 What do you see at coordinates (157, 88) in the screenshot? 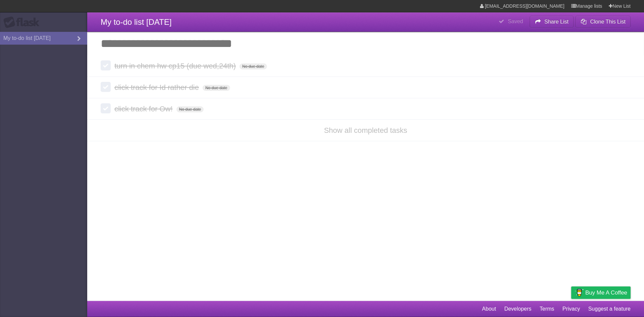
I see `span: click track for Id rather die` at bounding box center [157, 88].